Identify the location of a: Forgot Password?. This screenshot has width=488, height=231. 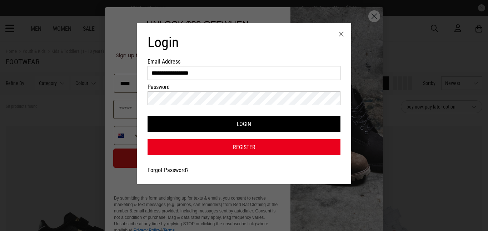
(168, 170).